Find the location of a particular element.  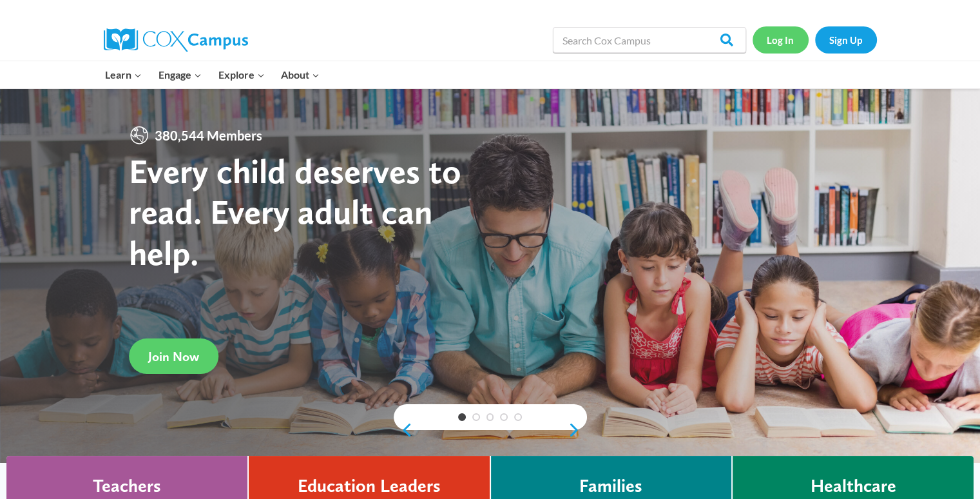

button: Child menu of Engage is located at coordinates (180, 75).